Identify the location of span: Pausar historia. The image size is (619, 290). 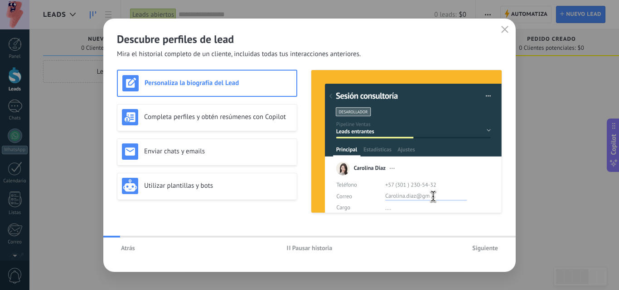
(312, 248).